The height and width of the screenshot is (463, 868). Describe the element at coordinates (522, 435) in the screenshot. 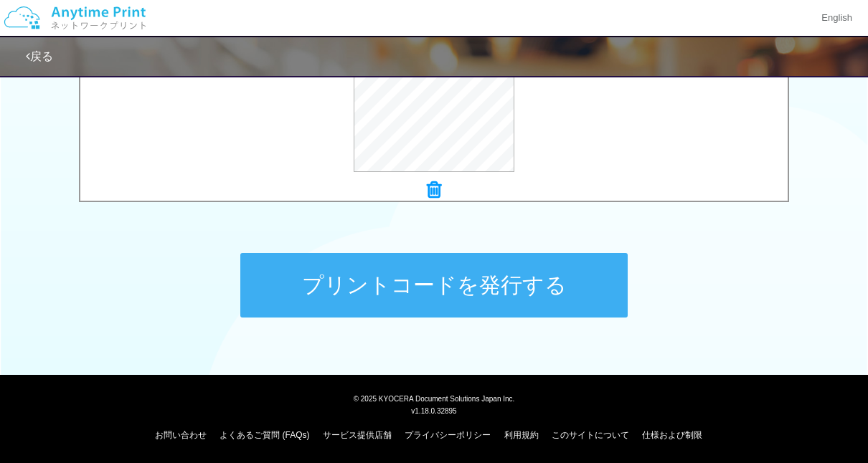

I see `a: 利用規約` at that location.